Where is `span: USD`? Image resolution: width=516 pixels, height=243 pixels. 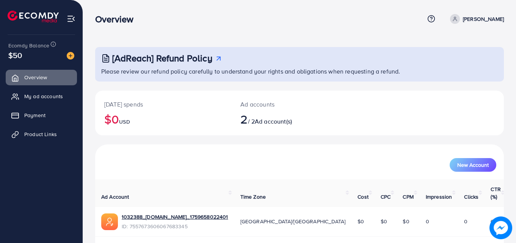 span: USD is located at coordinates (124, 122).